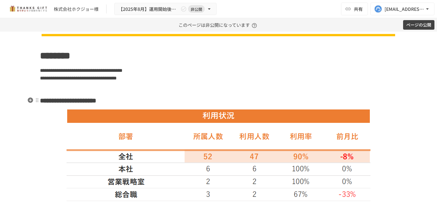  I want to click on button: ページの公開, so click(419, 25).